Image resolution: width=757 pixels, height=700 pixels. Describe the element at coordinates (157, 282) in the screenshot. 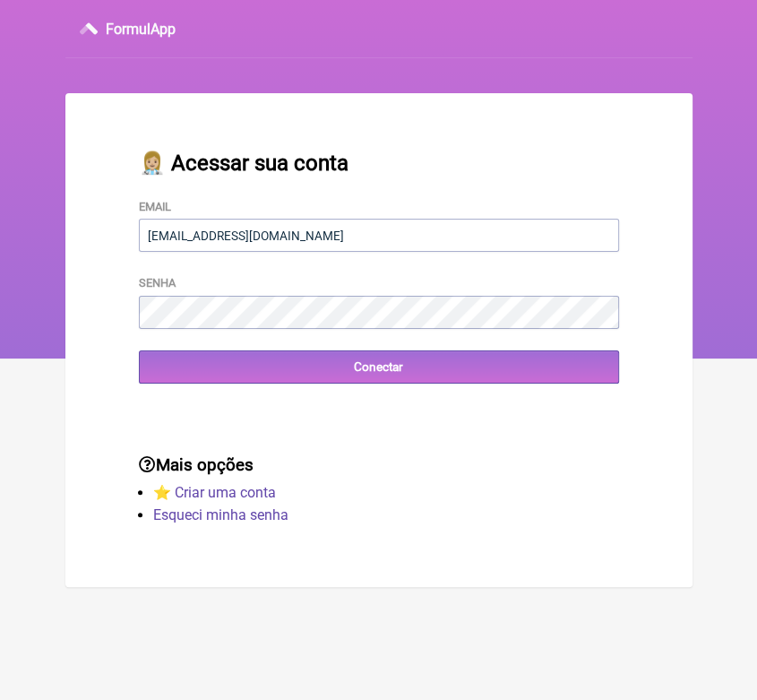

I see `label: Senha` at that location.